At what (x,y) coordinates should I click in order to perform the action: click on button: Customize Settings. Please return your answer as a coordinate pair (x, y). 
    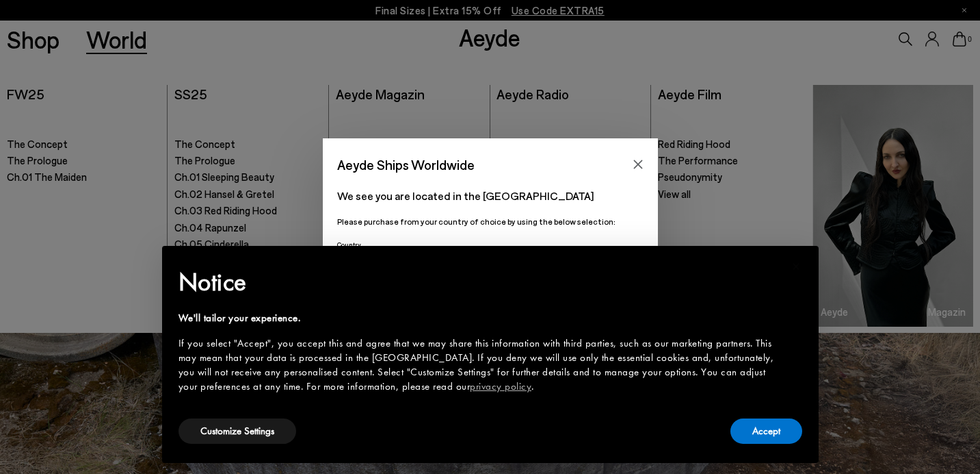
    Looking at the image, I should click on (238, 431).